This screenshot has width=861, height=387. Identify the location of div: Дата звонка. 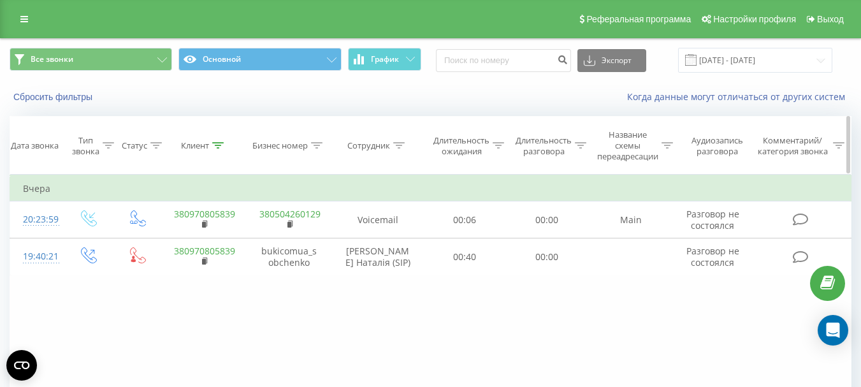
(34, 145).